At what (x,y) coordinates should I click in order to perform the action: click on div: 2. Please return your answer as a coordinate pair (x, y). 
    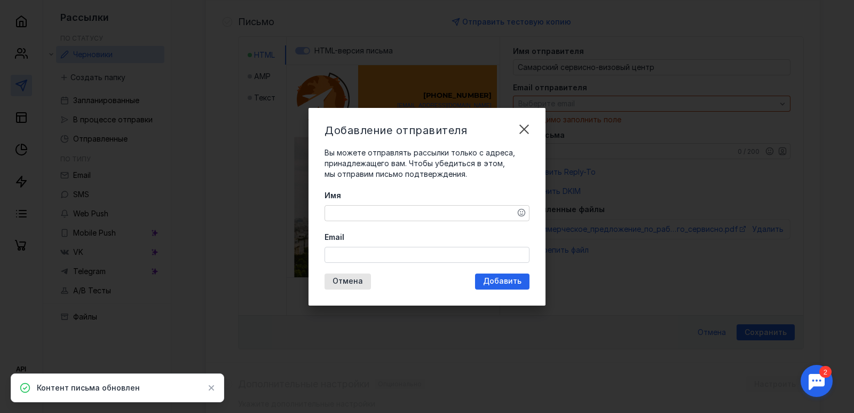
    Looking at the image, I should click on (30, 12).